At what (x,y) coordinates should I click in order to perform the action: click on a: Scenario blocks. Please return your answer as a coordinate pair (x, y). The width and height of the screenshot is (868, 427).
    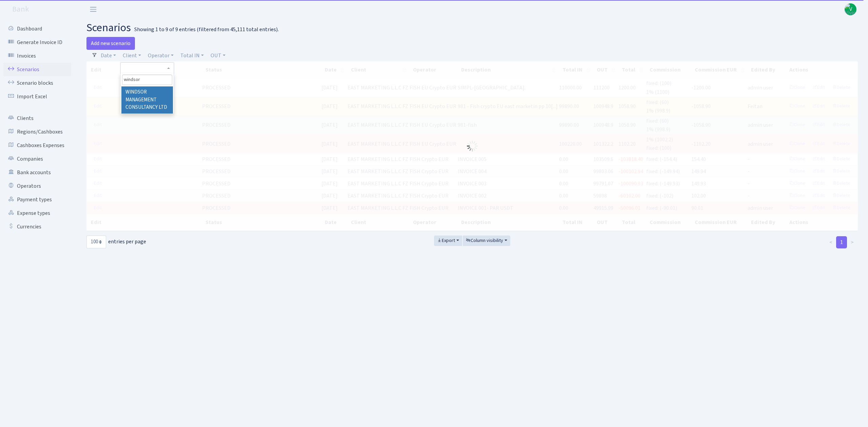
    Looking at the image, I should click on (37, 83).